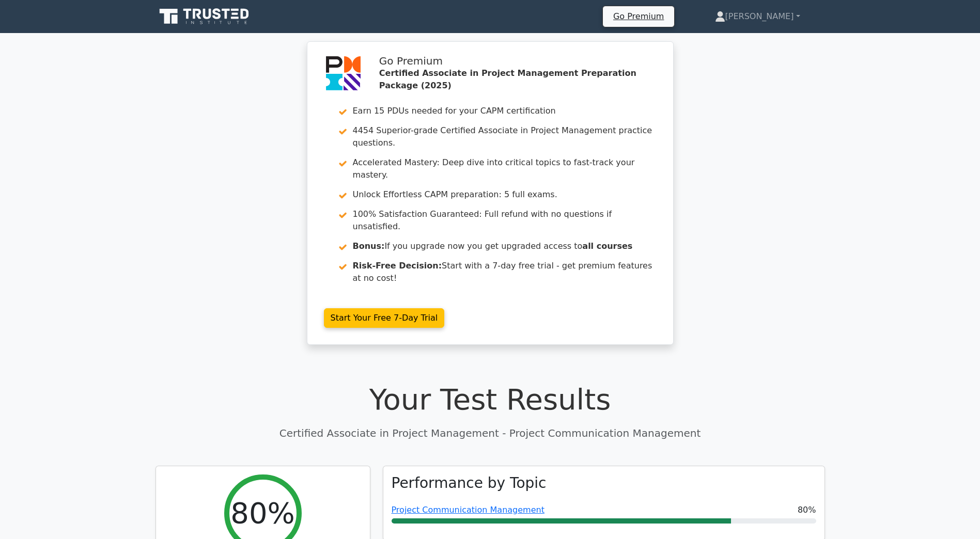  What do you see at coordinates (490, 399) in the screenshot?
I see `h1: Your Test Results` at bounding box center [490, 399].